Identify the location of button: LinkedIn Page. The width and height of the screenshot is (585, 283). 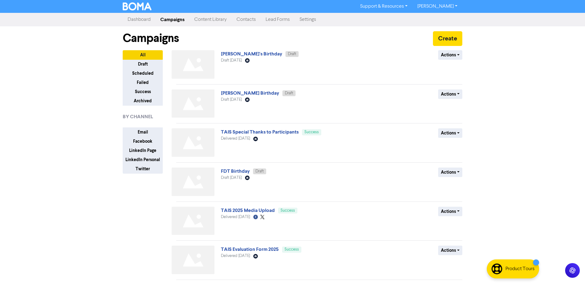
(143, 150).